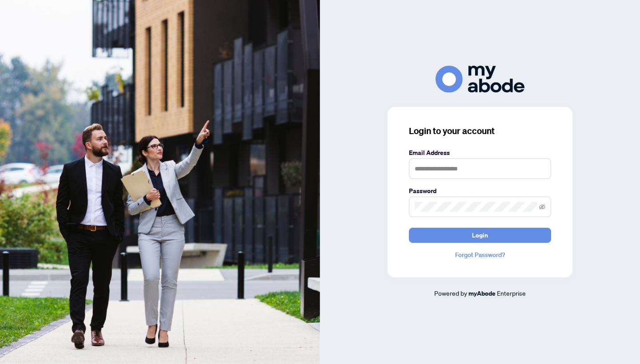 The image size is (640, 364). What do you see at coordinates (480, 79) in the screenshot?
I see `img: ma-logo` at bounding box center [480, 79].